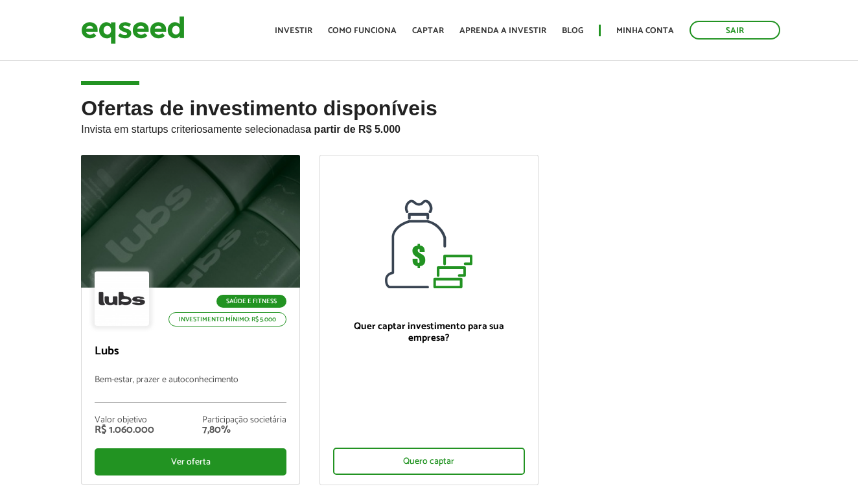 Image resolution: width=858 pixels, height=504 pixels. What do you see at coordinates (428, 125) in the screenshot?
I see `h2: Ofertas de investimento disponíveis` at bounding box center [428, 125].